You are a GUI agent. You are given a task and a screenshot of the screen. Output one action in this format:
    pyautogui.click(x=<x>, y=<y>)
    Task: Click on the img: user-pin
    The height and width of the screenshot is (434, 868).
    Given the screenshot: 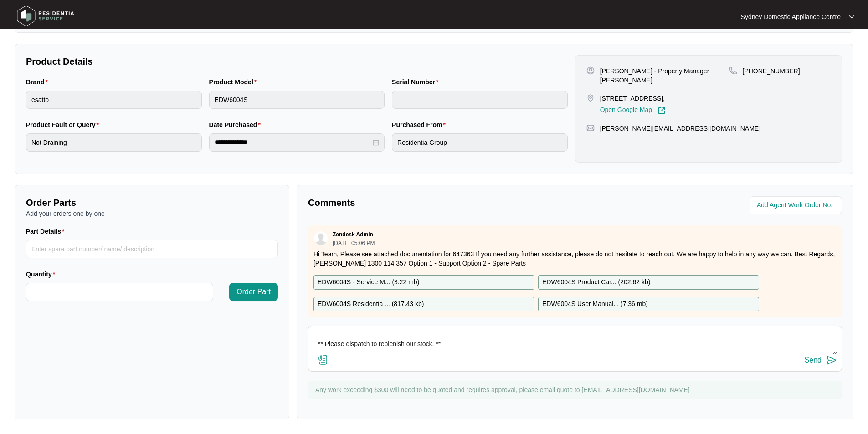 What is the action you would take?
    pyautogui.click(x=590, y=71)
    